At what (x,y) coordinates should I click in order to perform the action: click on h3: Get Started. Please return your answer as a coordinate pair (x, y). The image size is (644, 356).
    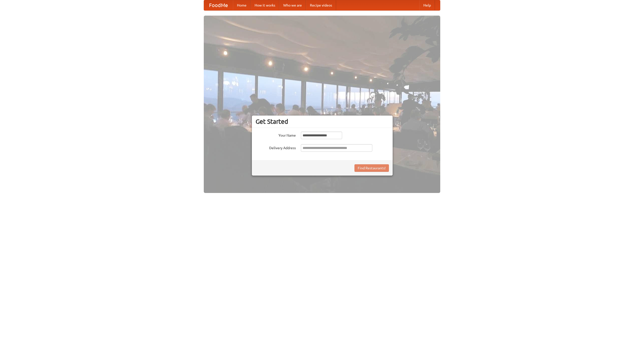
    Looking at the image, I should click on (322, 121).